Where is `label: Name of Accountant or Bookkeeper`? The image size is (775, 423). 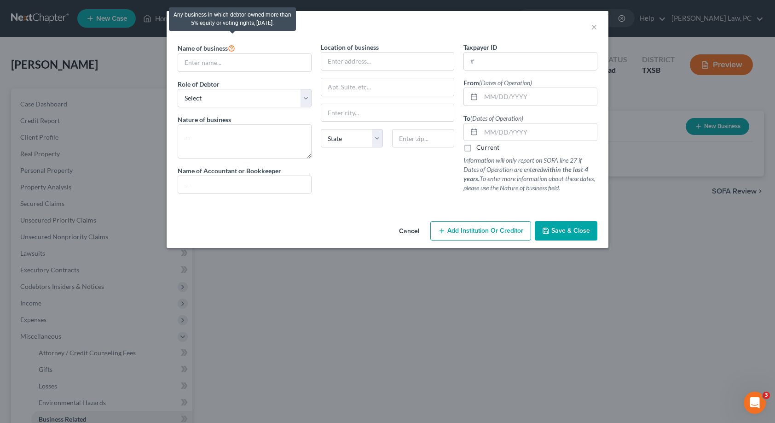 label: Name of Accountant or Bookkeeper is located at coordinates (229, 170).